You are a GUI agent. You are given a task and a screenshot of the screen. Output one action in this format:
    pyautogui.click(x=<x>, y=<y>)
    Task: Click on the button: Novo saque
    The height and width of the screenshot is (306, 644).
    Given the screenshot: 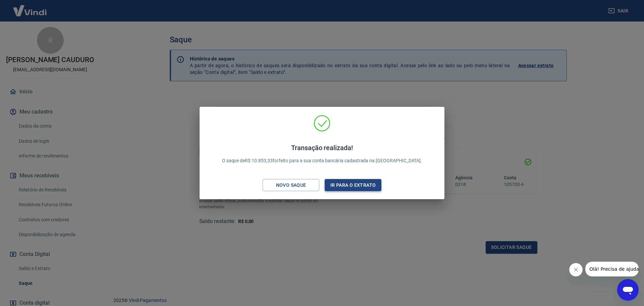 What is the action you would take?
    pyautogui.click(x=291, y=185)
    